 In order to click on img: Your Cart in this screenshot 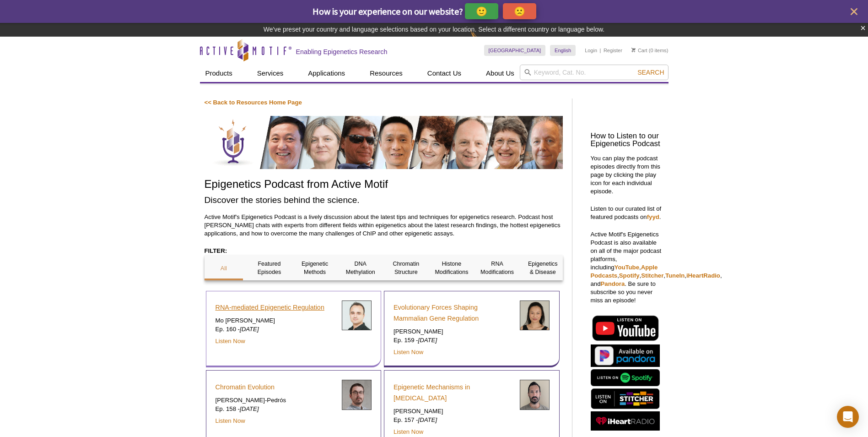, I will do `click(633, 50)`.